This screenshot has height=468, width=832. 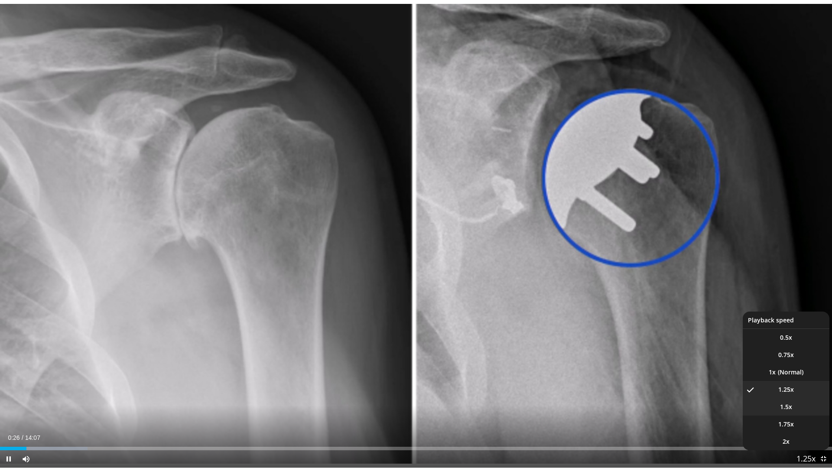 I want to click on span: 0:26, so click(x=13, y=438).